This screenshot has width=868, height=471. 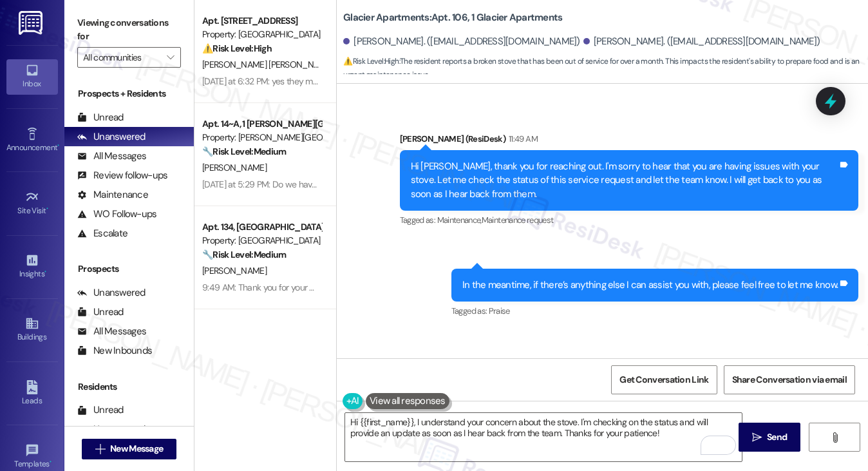 I want to click on div: Prospects, so click(x=128, y=269).